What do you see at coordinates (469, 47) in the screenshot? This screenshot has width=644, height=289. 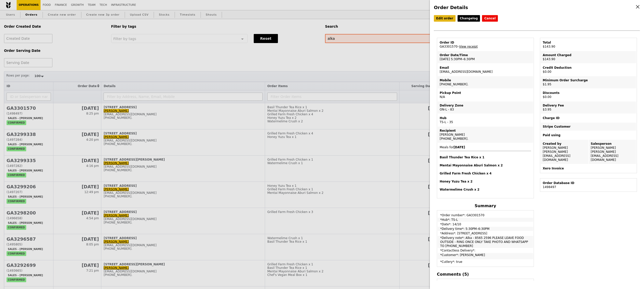 I see `a: View receipt` at bounding box center [469, 47].